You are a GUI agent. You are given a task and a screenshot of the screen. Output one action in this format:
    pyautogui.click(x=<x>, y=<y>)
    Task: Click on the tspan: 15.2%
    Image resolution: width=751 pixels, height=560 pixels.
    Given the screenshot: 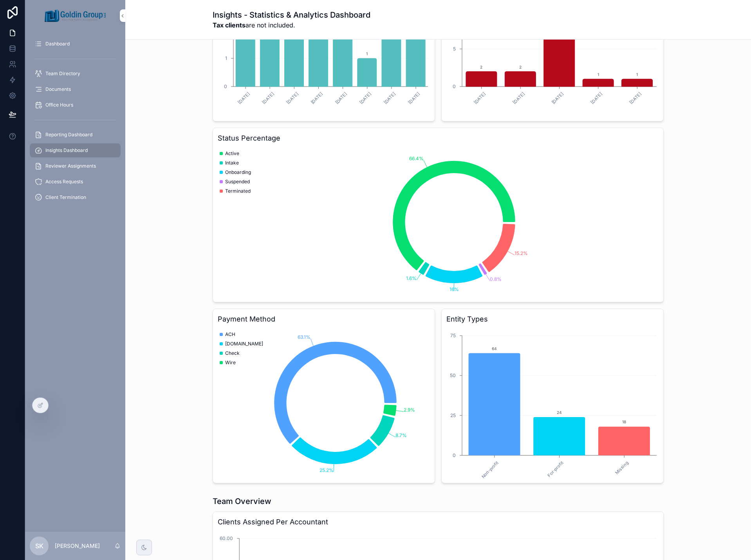 What is the action you would take?
    pyautogui.click(x=522, y=253)
    